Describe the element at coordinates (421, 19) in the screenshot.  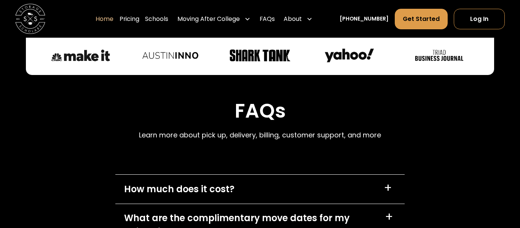
I see `a: Get Started` at that location.